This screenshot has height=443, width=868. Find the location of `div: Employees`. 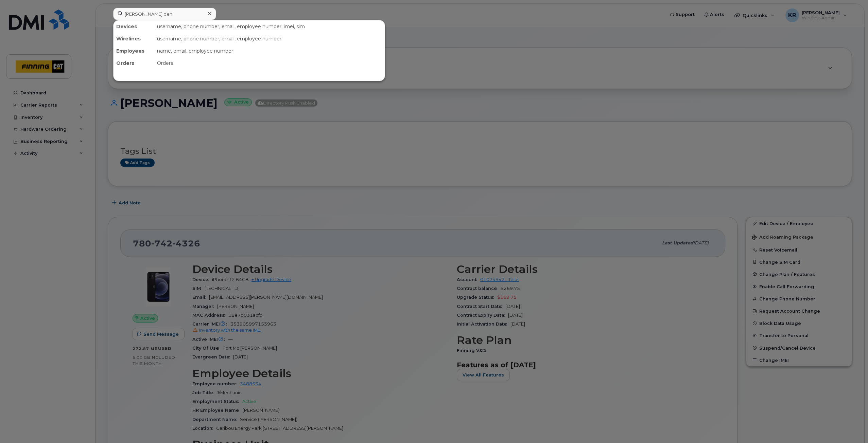

div: Employees is located at coordinates (134, 51).